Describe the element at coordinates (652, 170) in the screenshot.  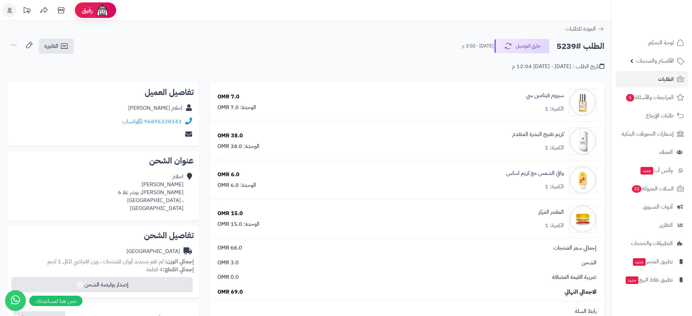
I see `a: وآتس آبجديد` at that location.